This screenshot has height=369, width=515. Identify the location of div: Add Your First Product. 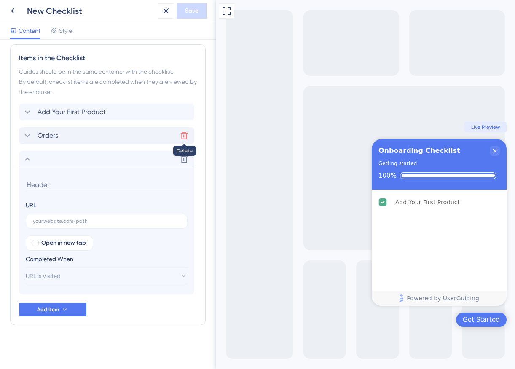
(211, 202).